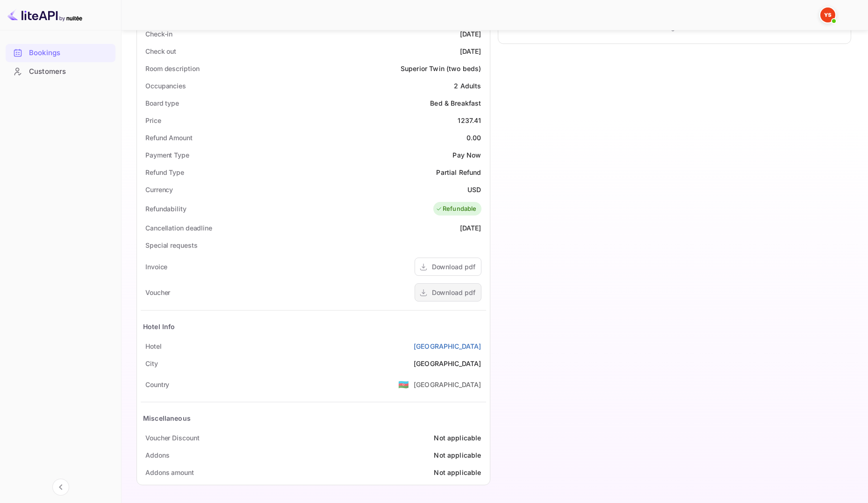 The image size is (868, 503). Describe the element at coordinates (159, 326) in the screenshot. I see `div: Hotel Info` at that location.